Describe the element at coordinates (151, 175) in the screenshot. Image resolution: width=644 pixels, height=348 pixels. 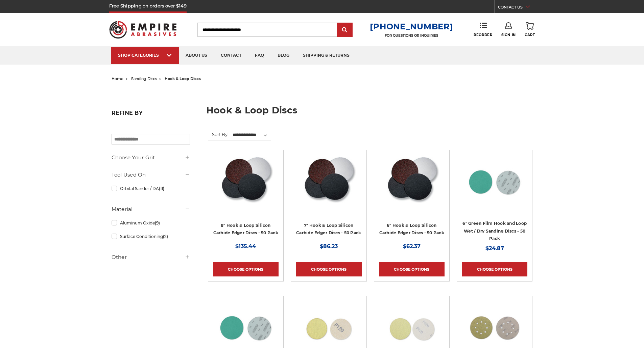
I see `div: Tool Used On` at that location.